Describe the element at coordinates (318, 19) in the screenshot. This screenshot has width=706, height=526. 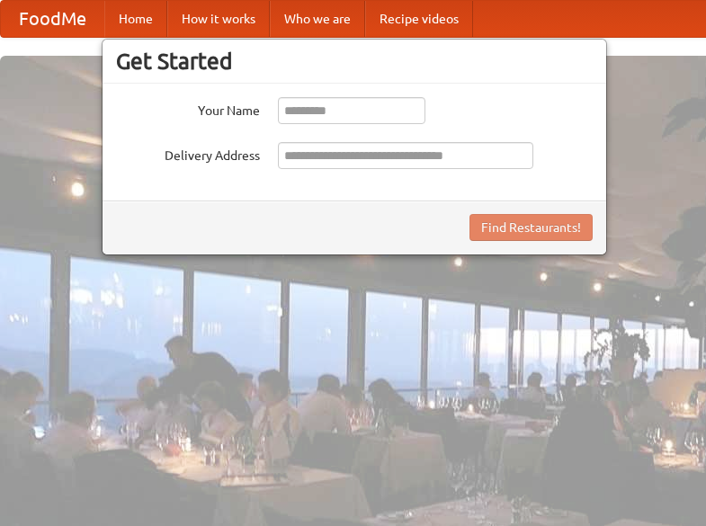
I see `a: Who we are` at that location.